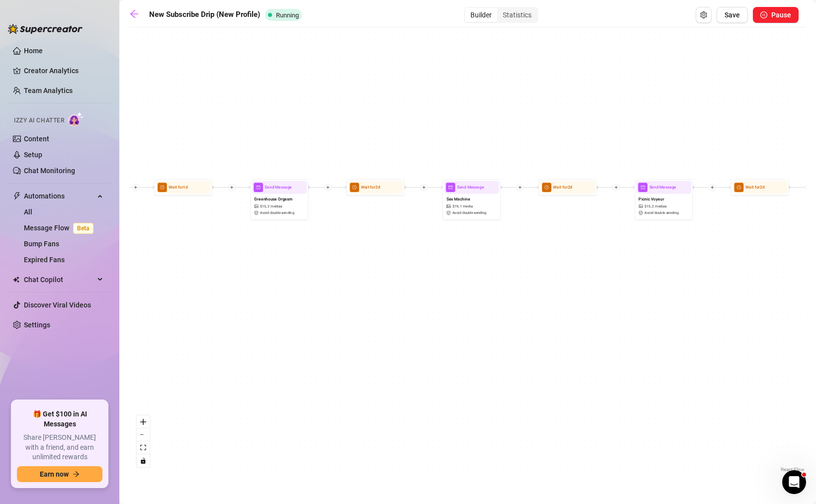  What do you see at coordinates (458, 199) in the screenshot?
I see `span: Sex Machine` at bounding box center [458, 199].